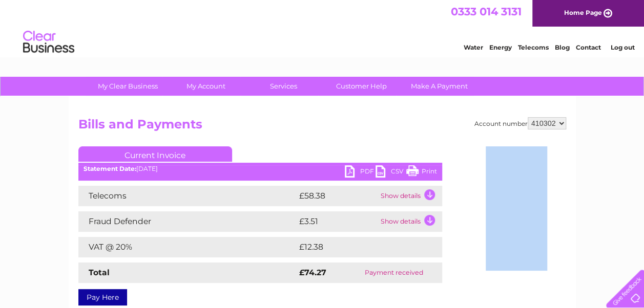  What do you see at coordinates (283, 86) in the screenshot?
I see `a: Services` at bounding box center [283, 86].